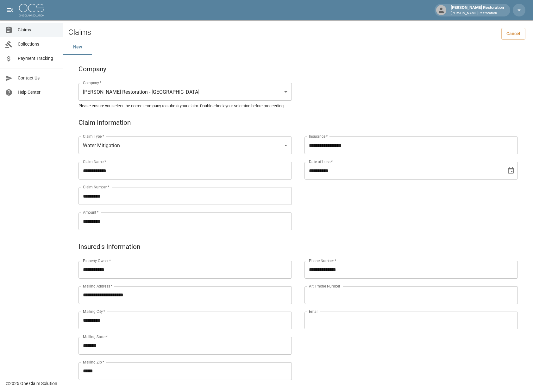 This screenshot has height=392, width=533. I want to click on div: Water Mitigation, so click(185, 145).